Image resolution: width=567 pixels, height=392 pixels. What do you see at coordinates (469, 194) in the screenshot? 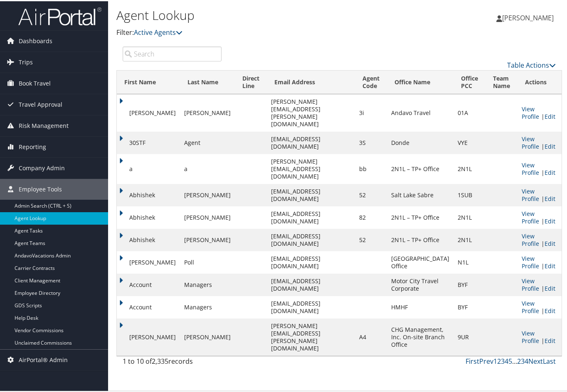
I see `td: 1SUB` at bounding box center [469, 194].